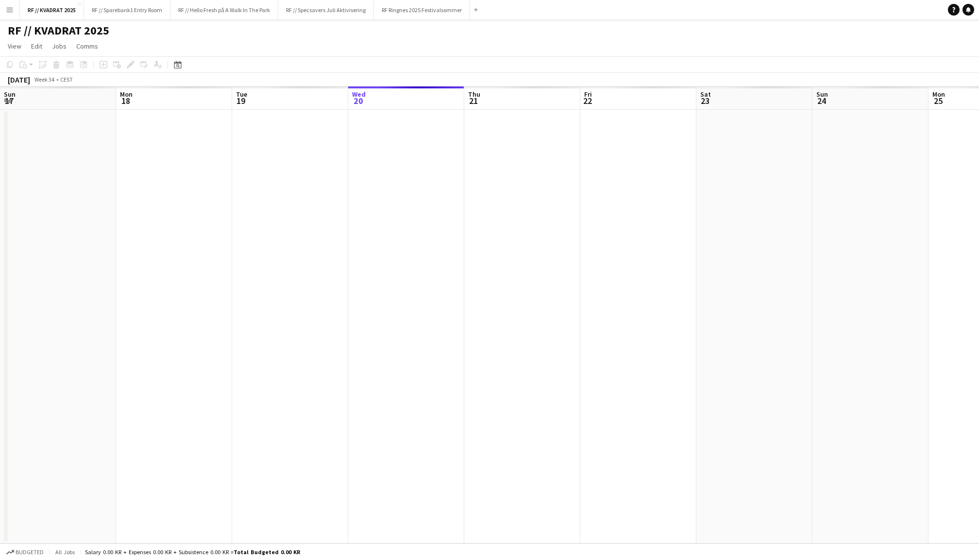 Image resolution: width=979 pixels, height=560 pixels. I want to click on span: Sat, so click(706, 94).